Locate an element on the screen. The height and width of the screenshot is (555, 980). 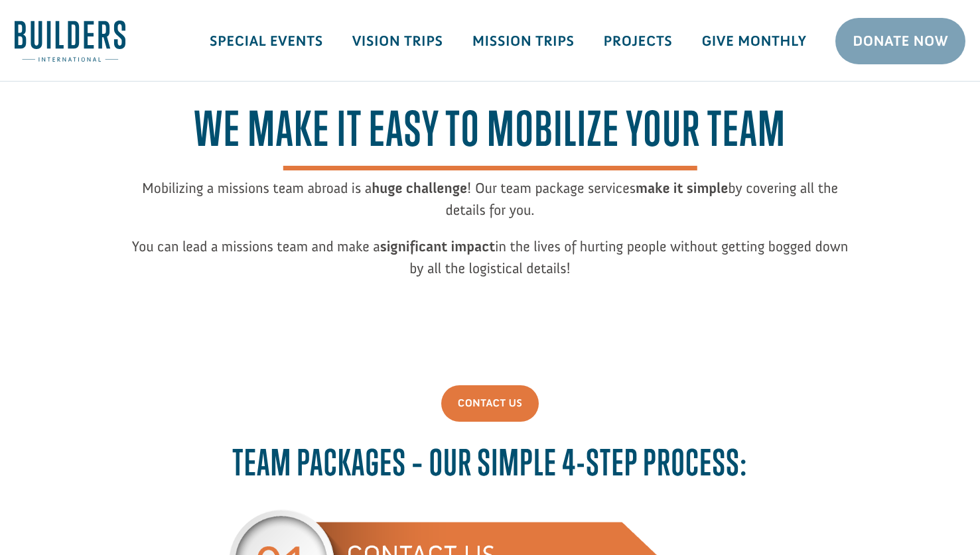
a: Mission Trips is located at coordinates (524, 41).